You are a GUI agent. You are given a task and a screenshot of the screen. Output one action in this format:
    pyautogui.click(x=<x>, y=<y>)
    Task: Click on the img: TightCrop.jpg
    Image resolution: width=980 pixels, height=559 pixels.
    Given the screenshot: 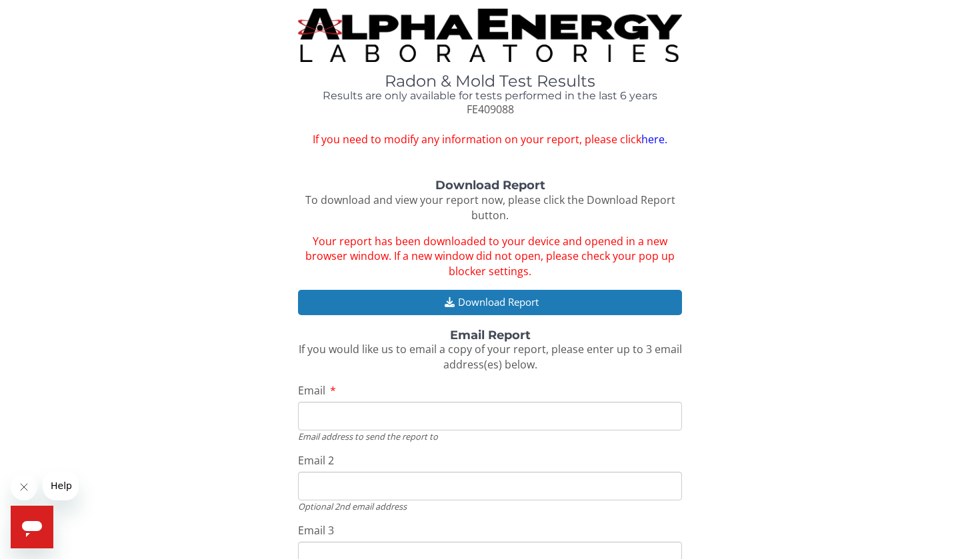 What is the action you would take?
    pyautogui.click(x=490, y=35)
    